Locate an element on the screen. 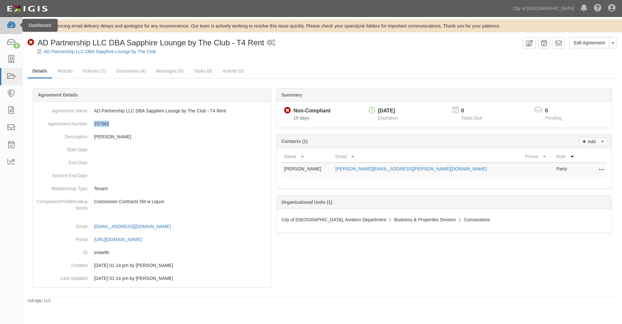 Image resolution: width=622 pixels, height=324 pixels. p: Add is located at coordinates (591, 141).